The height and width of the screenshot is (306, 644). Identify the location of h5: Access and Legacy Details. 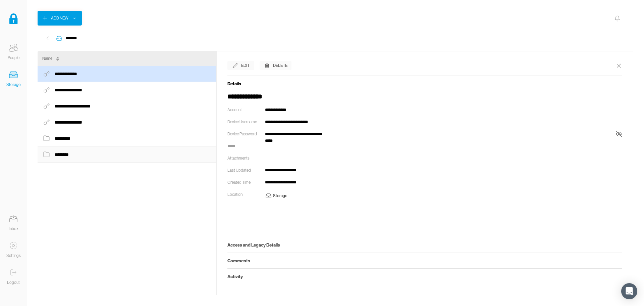
(425, 245).